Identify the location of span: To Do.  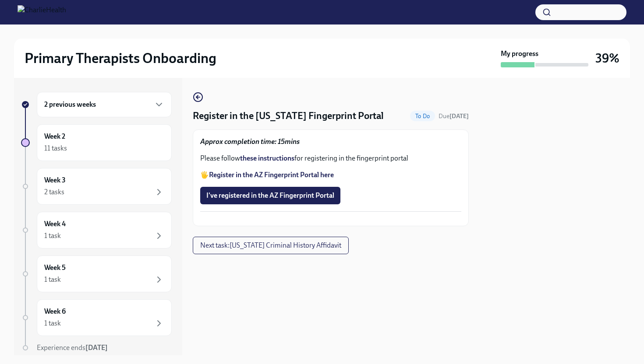
(422, 116).